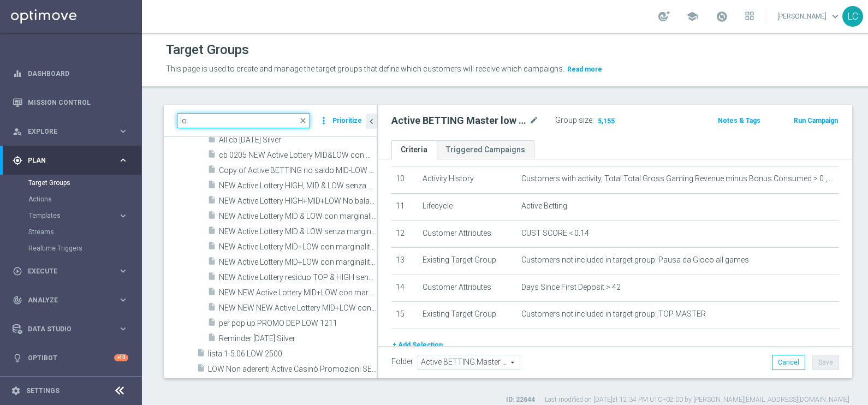 The image size is (868, 405). I want to click on button: Mission Control, so click(70, 103).